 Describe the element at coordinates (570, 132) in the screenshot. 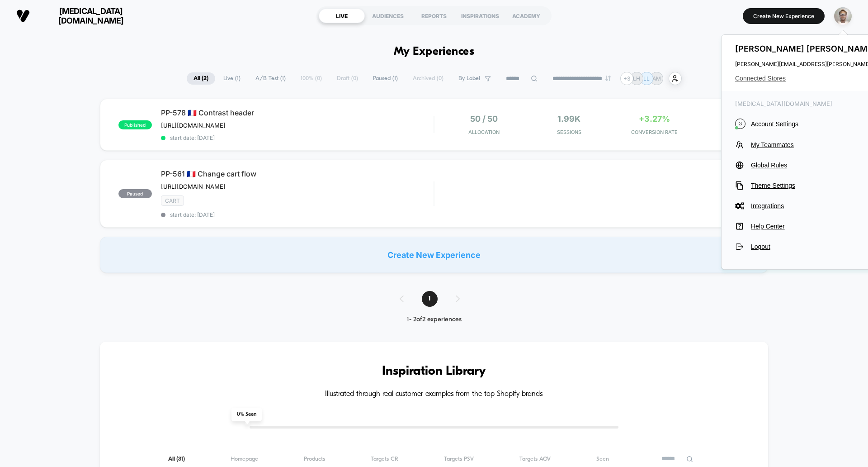

I see `span: Sessions` at that location.